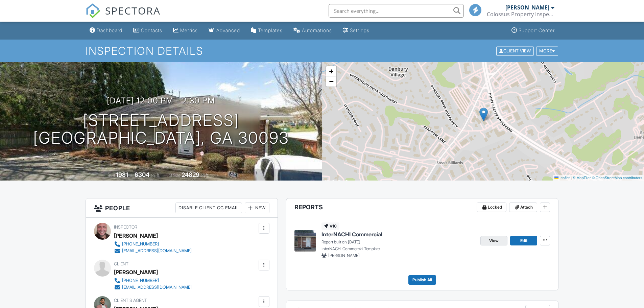  What do you see at coordinates (181, 208) in the screenshot?
I see `h3: People` at bounding box center [181, 208].